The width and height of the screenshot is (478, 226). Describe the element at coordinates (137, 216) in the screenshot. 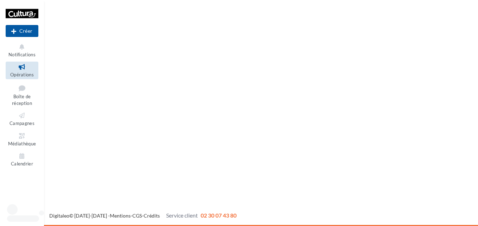

I see `a: CGS` at that location.